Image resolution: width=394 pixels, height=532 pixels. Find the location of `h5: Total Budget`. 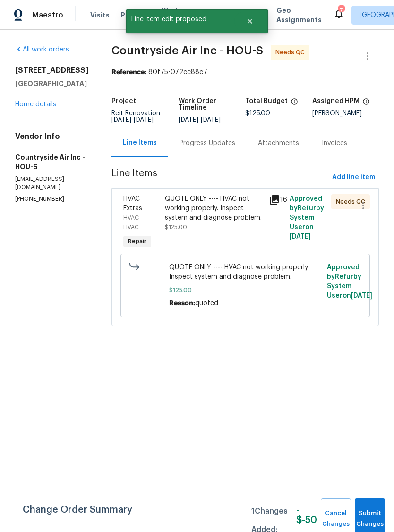

h5: Total Budget is located at coordinates (266, 101).